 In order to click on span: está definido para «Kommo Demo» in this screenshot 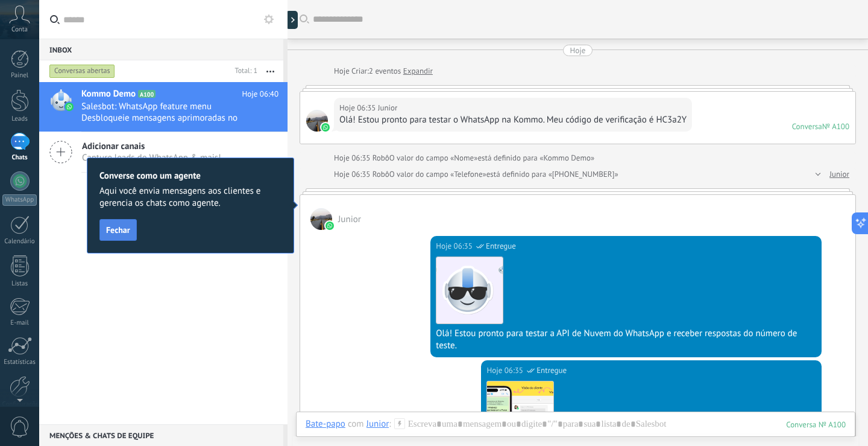, I will do `click(536, 158)`.